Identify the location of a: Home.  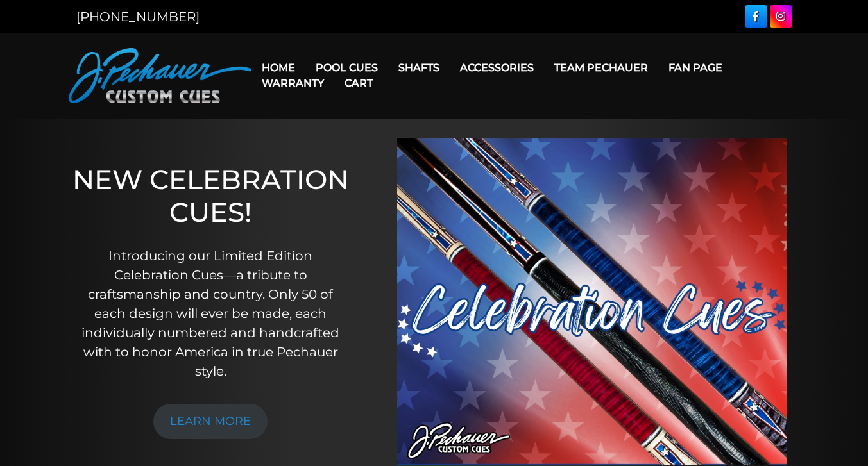
(278, 67).